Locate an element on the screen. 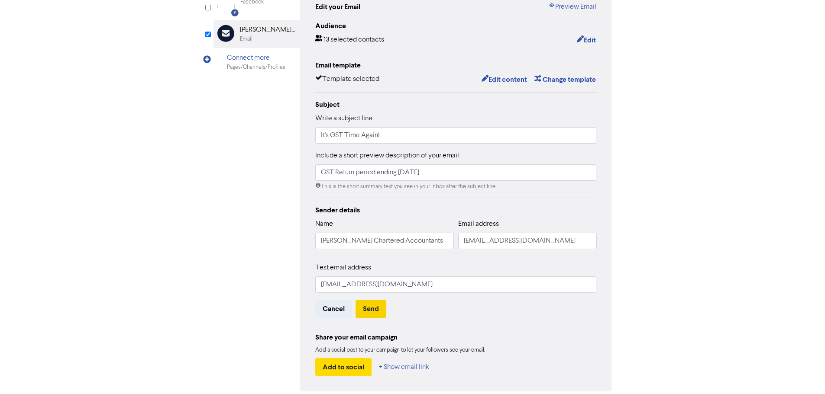 Image resolution: width=825 pixels, height=394 pixels. div: Pages/Channels/Profiles is located at coordinates (256, 67).